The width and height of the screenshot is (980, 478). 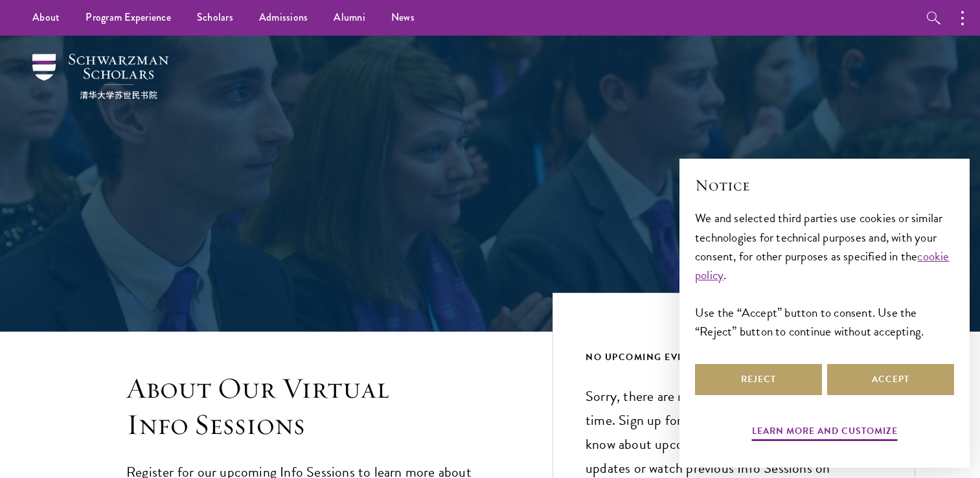 I want to click on h2: Notice, so click(x=825, y=185).